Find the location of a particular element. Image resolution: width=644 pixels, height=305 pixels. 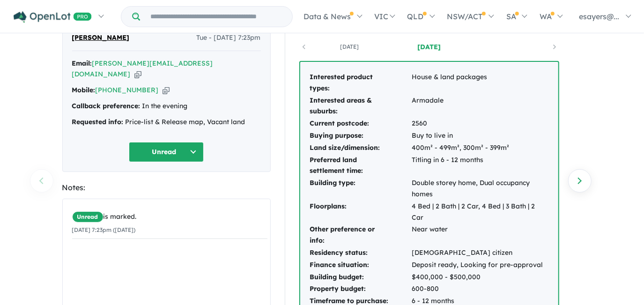

td: Interested product types: is located at coordinates (361, 83).